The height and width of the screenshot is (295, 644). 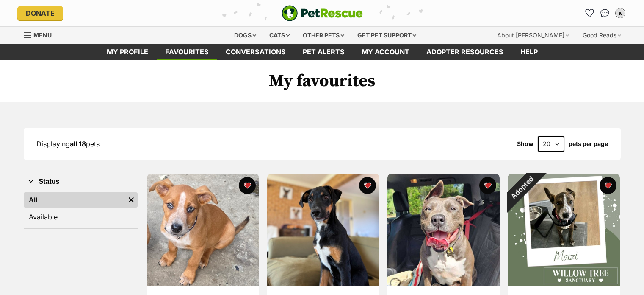 What do you see at coordinates (324, 52) in the screenshot?
I see `a: Pet alerts` at bounding box center [324, 52].